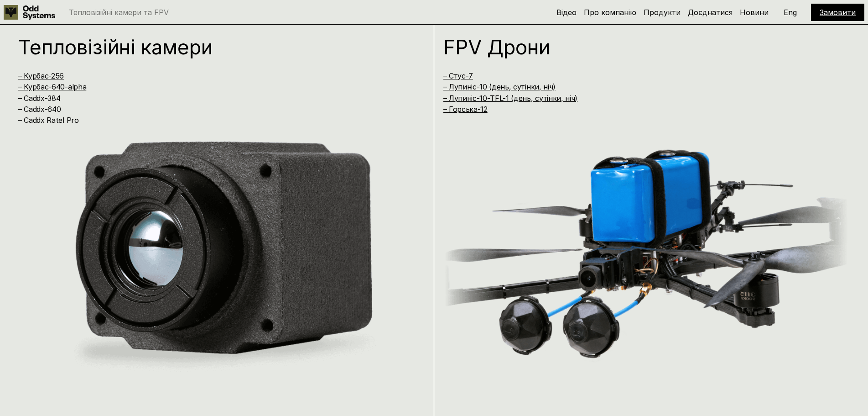 Image resolution: width=868 pixels, height=416 pixels. I want to click on a: – Caddx Ratel Pro, so click(49, 120).